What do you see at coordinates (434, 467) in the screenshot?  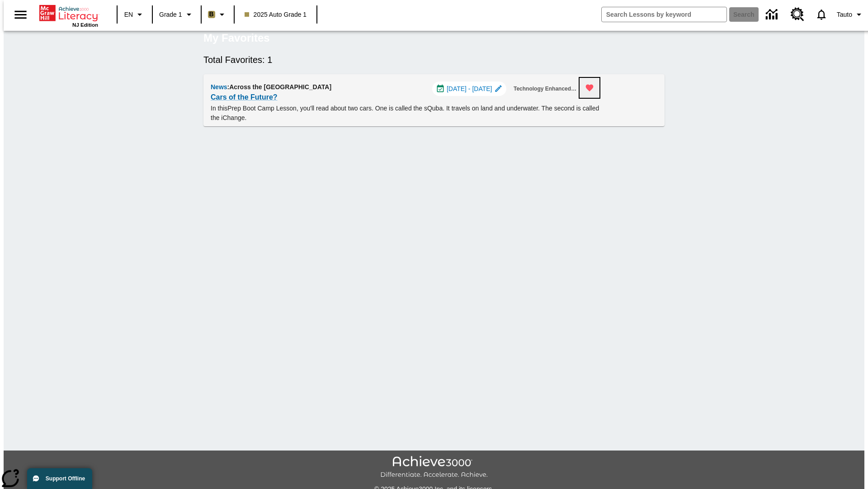 I see `img: Achieve3000 Differentiate Accelerate Achieve` at bounding box center [434, 467].